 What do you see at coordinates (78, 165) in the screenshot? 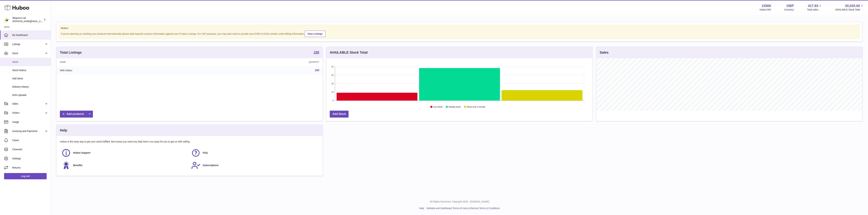
I see `span: Benefits` at bounding box center [78, 165].